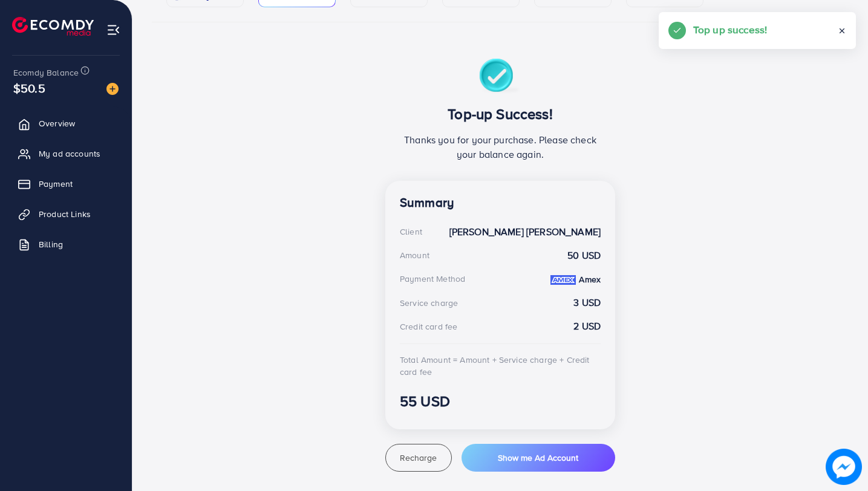  I want to click on a: Payment, so click(66, 184).